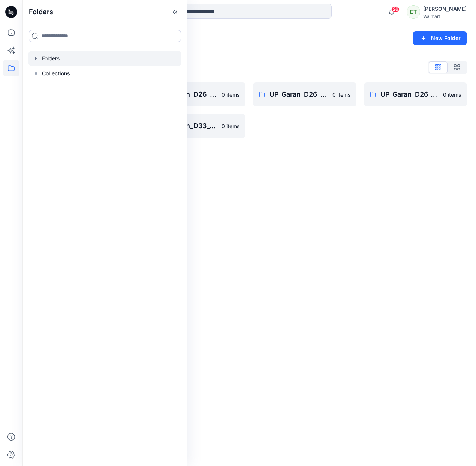  What do you see at coordinates (409, 95) in the screenshot?
I see `p: UP_Garan_D26_Toddler Boy_Wonder_Nation` at bounding box center [409, 95].